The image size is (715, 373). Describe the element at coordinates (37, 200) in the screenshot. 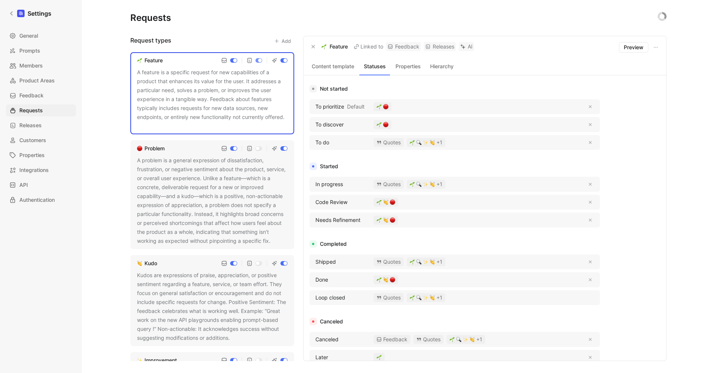

I see `span: Authentication` at that location.